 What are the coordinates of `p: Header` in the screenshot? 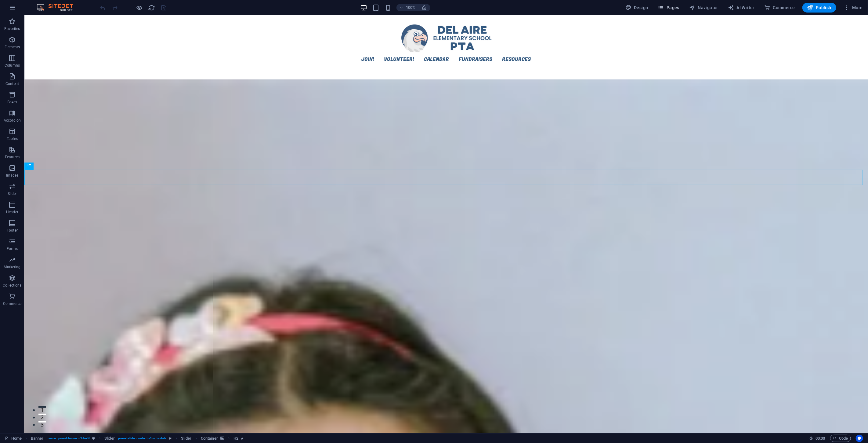 It's located at (12, 212).